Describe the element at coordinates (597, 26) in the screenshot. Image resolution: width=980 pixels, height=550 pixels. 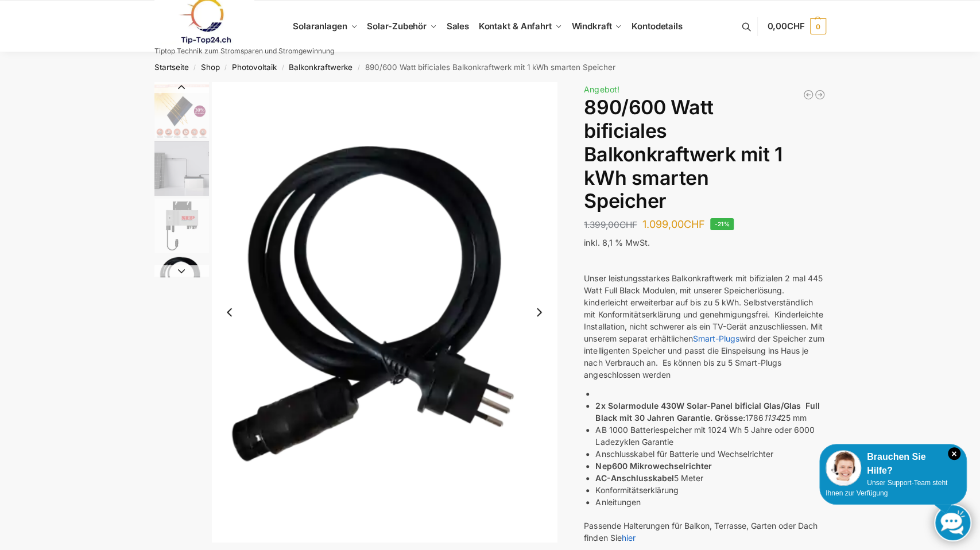
I see `a: Windkraft` at that location.